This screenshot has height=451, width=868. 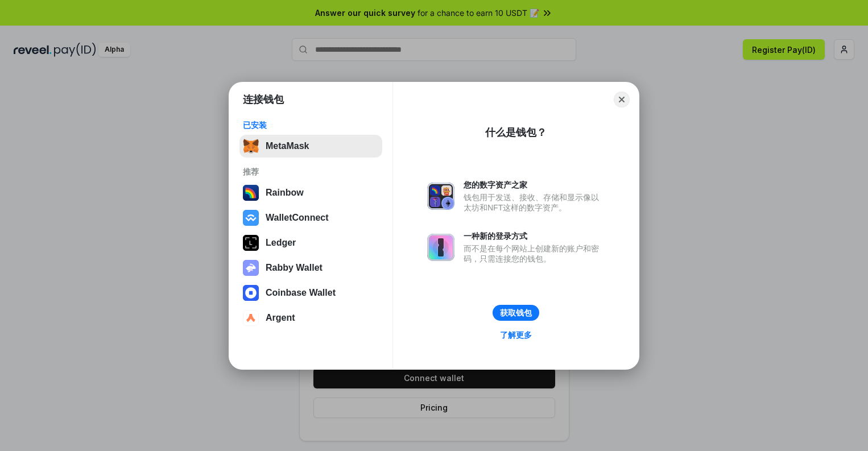 What do you see at coordinates (310, 293) in the screenshot?
I see `button: Coinbase Wallet` at bounding box center [310, 293].